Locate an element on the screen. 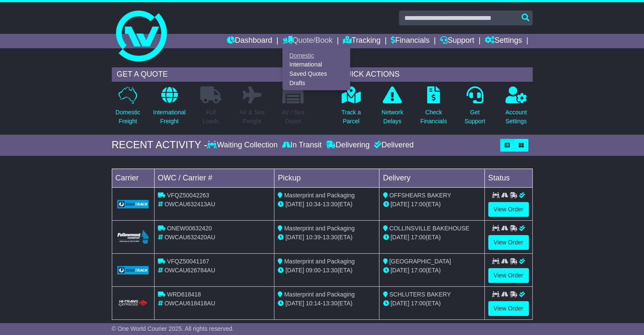  a: DomesticFreight is located at coordinates (128, 108).